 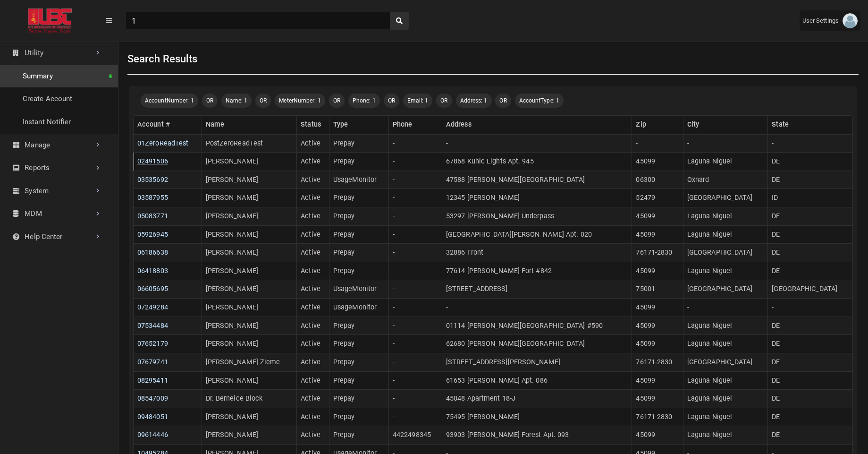 I want to click on td: 67868 Kuhic Lights Apt. 945, so click(x=536, y=161).